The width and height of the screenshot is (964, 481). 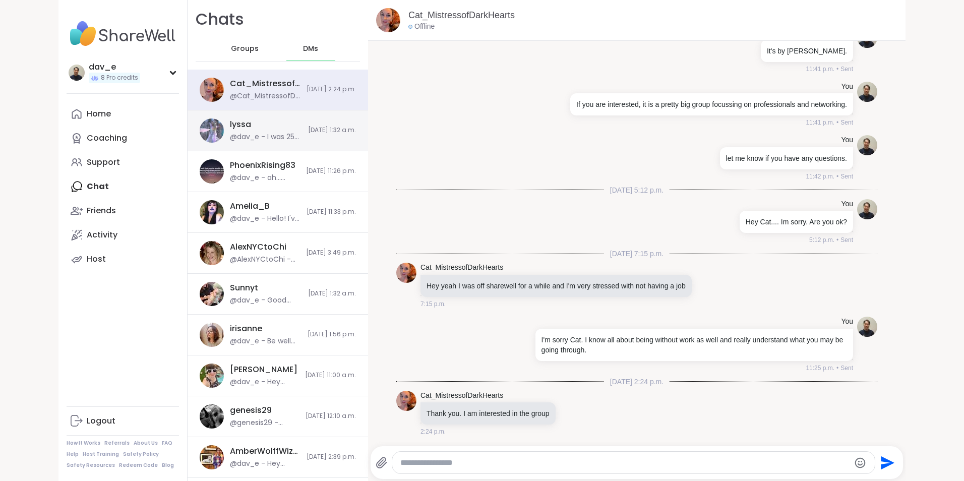 I want to click on span: DMs, so click(x=311, y=49).